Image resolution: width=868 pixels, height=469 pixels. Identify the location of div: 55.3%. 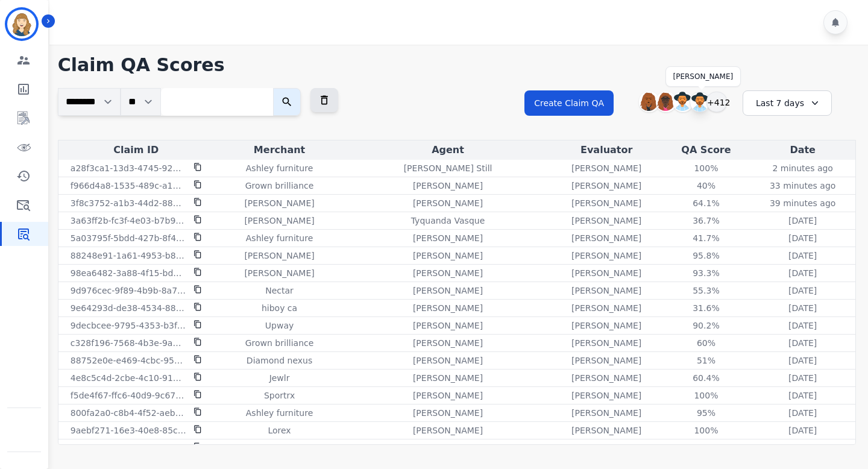
(706, 291).